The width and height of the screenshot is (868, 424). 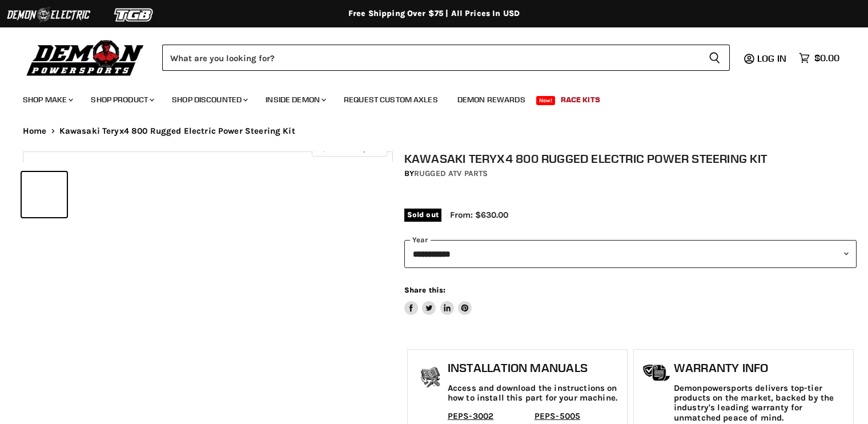 I want to click on a: PEPS-3002, so click(x=470, y=416).